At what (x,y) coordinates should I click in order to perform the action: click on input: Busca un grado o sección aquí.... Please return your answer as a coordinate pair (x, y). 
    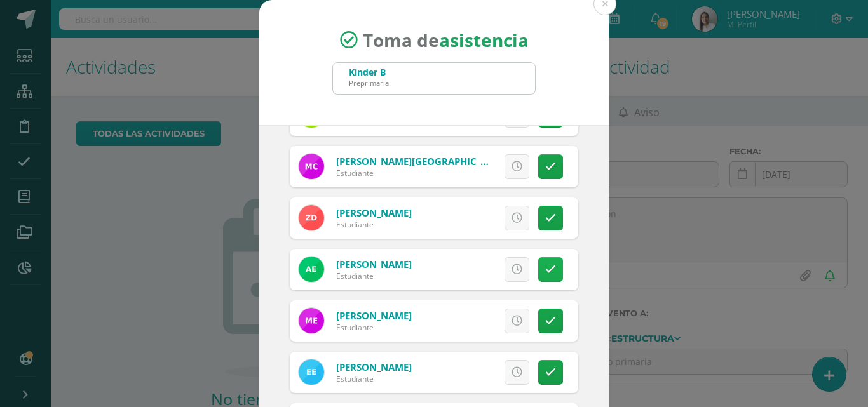
    Looking at the image, I should click on (434, 79).